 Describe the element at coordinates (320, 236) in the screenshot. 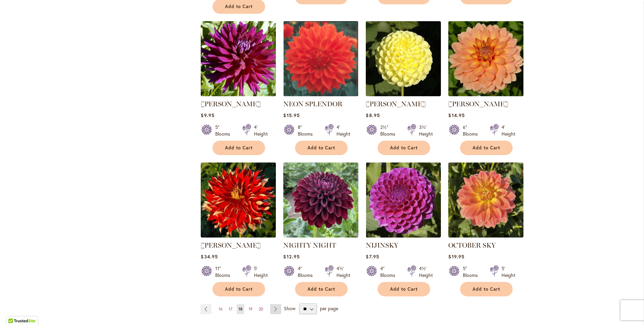

I see `a: Nighty Night` at that location.